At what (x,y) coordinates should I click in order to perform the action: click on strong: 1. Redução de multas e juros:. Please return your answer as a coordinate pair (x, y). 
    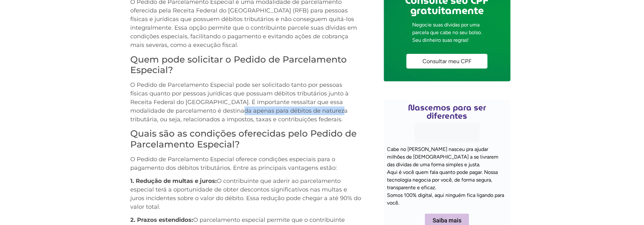
    Looking at the image, I should click on (173, 181).